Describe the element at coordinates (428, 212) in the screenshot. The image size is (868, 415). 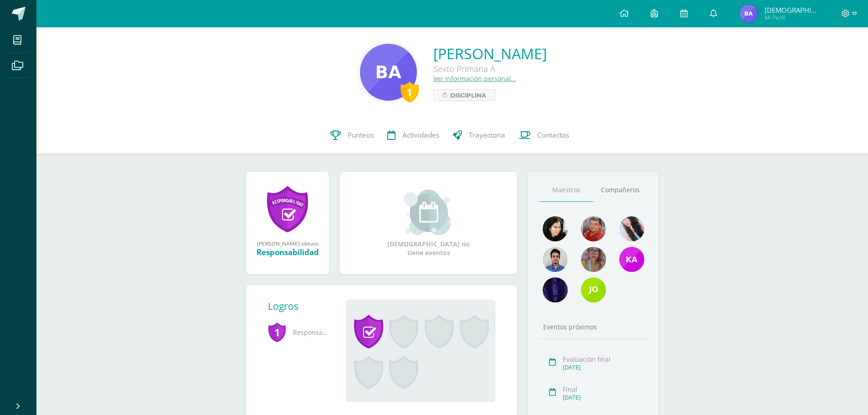
I see `img: event_small.png` at that location.